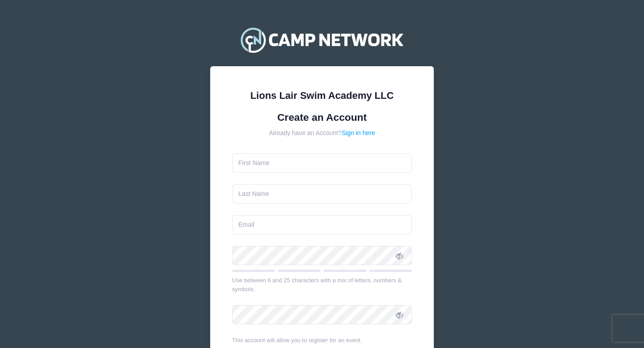 This screenshot has height=348, width=644. I want to click on div: Lions Lair Swim Academy LLC, so click(322, 95).